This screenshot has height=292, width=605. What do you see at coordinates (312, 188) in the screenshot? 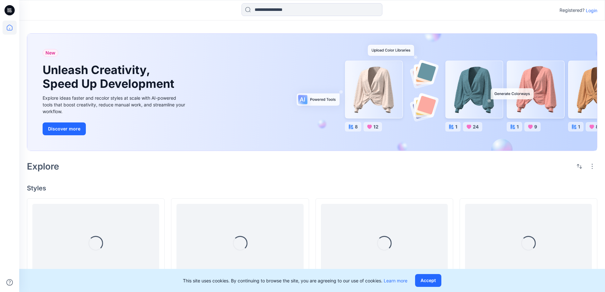
I see `h4: Styles` at bounding box center [312, 188].